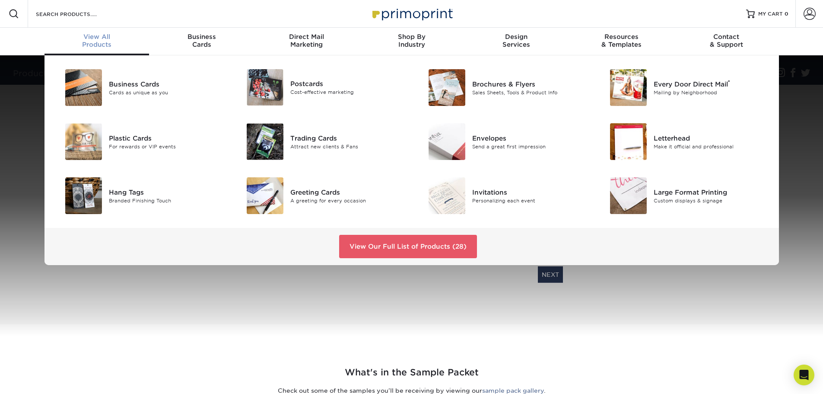 The height and width of the screenshot is (394, 823). What do you see at coordinates (621, 41) in the screenshot?
I see `div: & Templates` at bounding box center [621, 41].